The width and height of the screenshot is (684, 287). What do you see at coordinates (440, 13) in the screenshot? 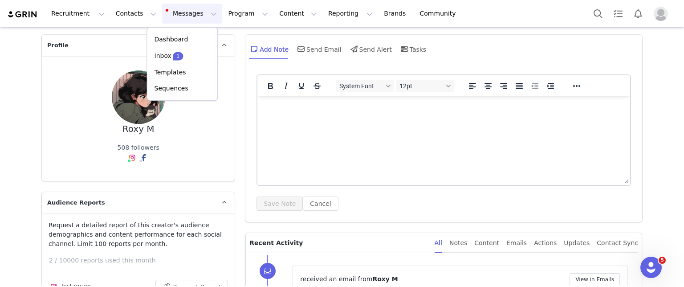
I see `a: Community` at bounding box center [440, 13].